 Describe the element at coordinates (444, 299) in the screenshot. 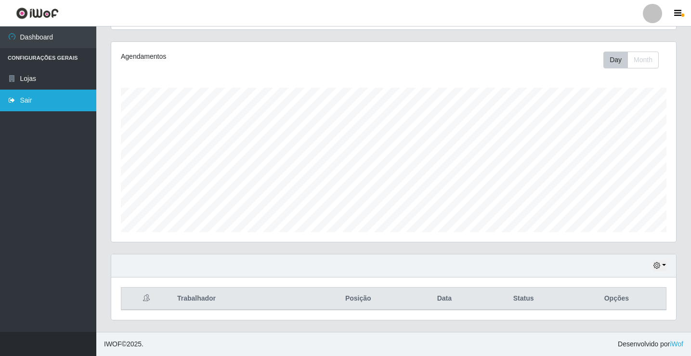

I see `th: Data` at that location.